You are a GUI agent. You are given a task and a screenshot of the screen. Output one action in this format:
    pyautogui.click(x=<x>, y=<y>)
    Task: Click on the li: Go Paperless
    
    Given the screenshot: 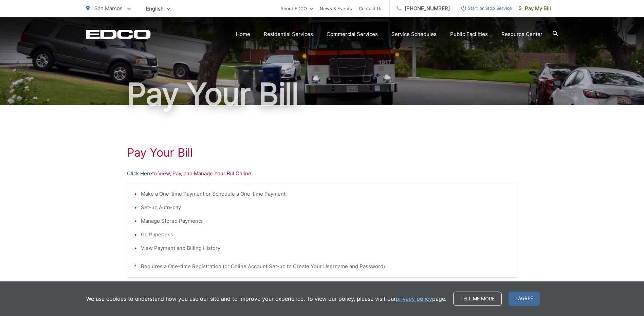 What is the action you would take?
    pyautogui.click(x=325, y=235)
    